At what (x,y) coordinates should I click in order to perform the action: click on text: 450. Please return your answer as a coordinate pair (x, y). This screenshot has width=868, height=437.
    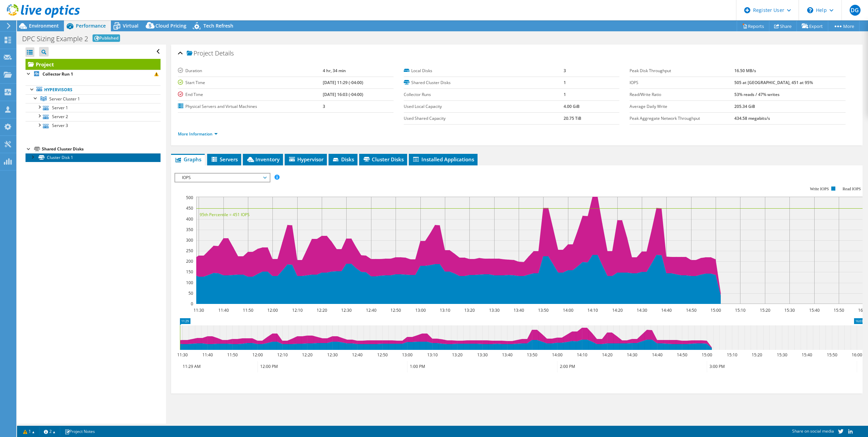
    Looking at the image, I should click on (190, 208).